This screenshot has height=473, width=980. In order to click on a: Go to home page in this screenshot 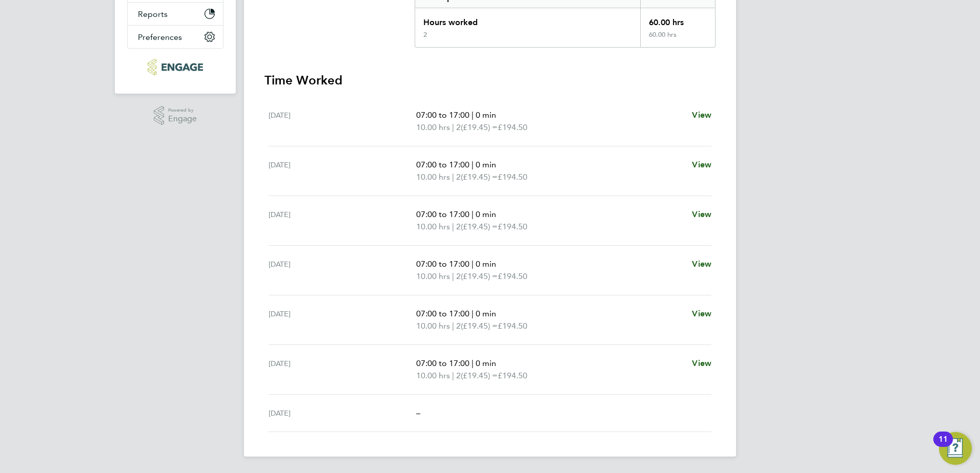, I will do `click(175, 67)`.